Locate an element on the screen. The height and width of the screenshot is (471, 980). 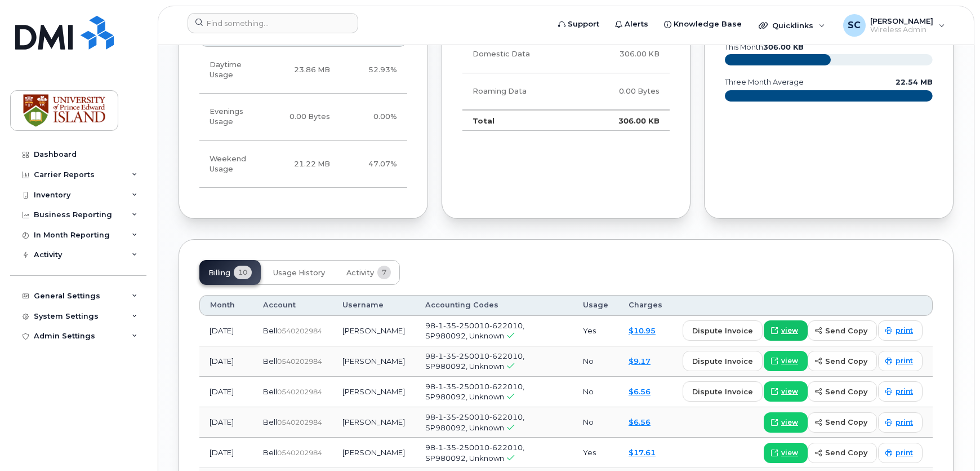
span: Activity is located at coordinates (360, 273).